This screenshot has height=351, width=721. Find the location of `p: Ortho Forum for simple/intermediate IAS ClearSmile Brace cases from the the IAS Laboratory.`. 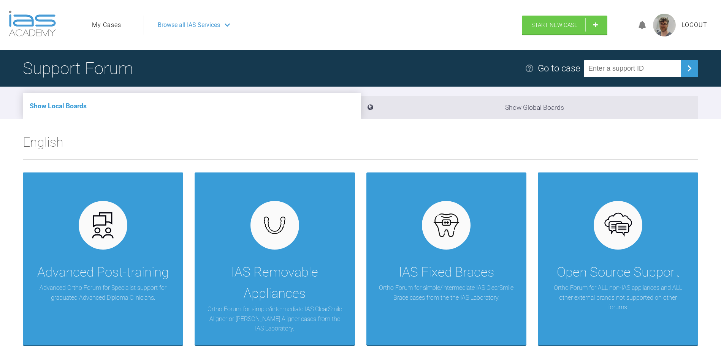

p: Ortho Forum for simple/intermediate IAS ClearSmile Brace cases from the the IAS Laboratory. is located at coordinates (447, 293).